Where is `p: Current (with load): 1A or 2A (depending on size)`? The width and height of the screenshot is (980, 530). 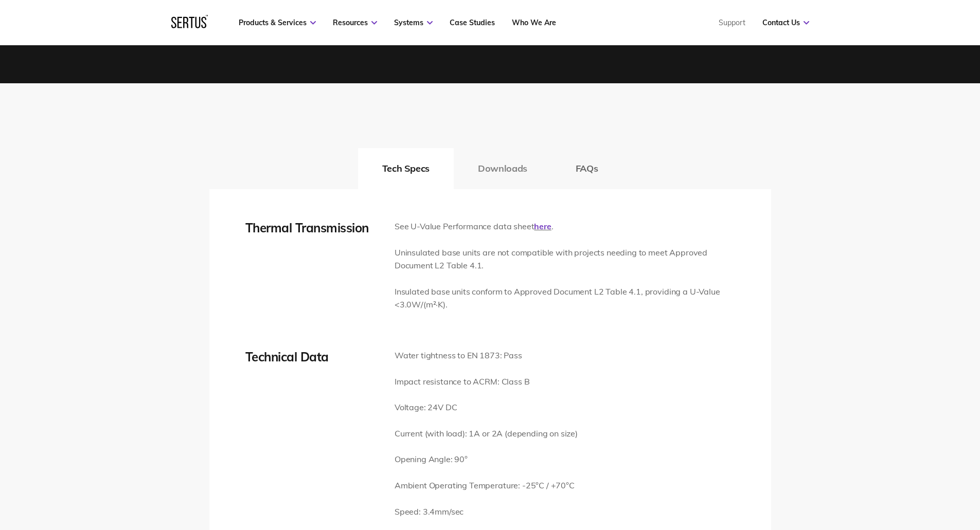 p: Current (with load): 1A or 2A (depending on size) is located at coordinates (486, 434).